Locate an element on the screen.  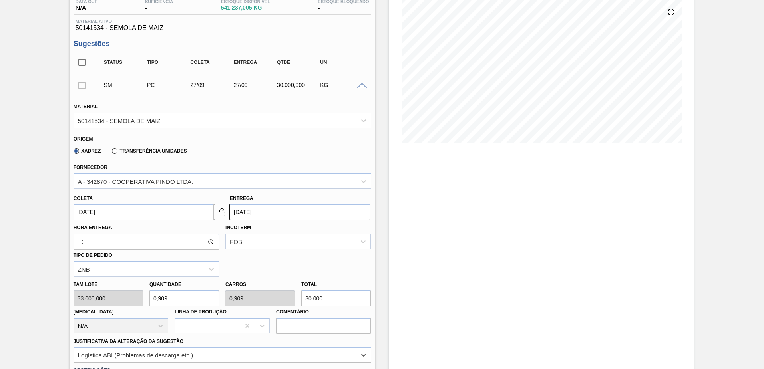
label: Justificativa da Alteração da Sugestão is located at coordinates (129, 342).